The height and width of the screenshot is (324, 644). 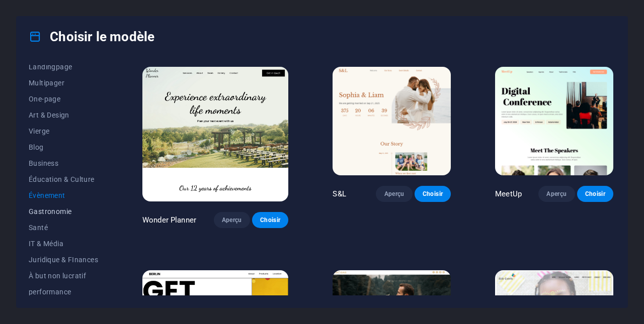 I want to click on span: One-page, so click(x=63, y=99).